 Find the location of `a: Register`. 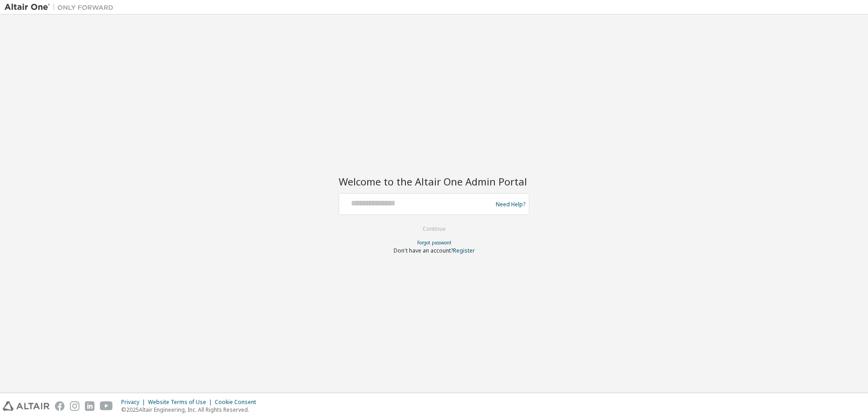

a: Register is located at coordinates (464, 251).